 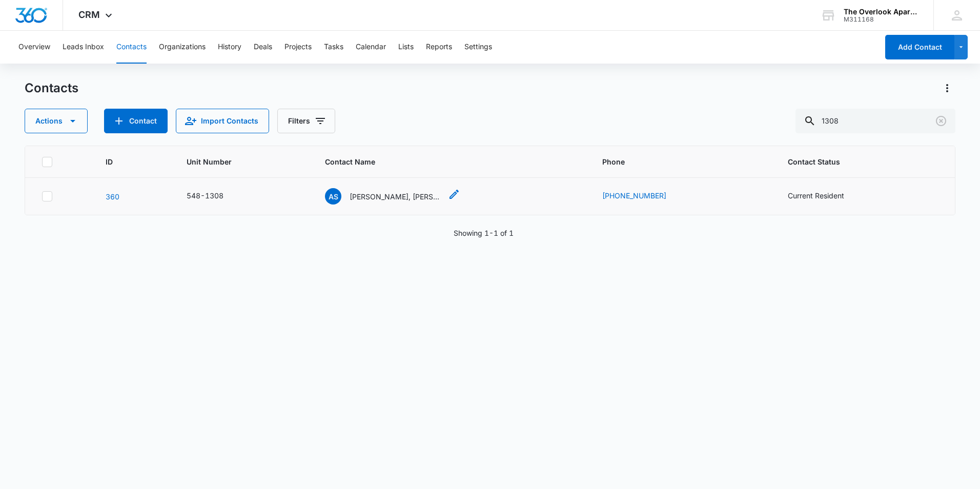 What do you see at coordinates (875, 121) in the screenshot?
I see `input: Search Contacts` at bounding box center [875, 121].